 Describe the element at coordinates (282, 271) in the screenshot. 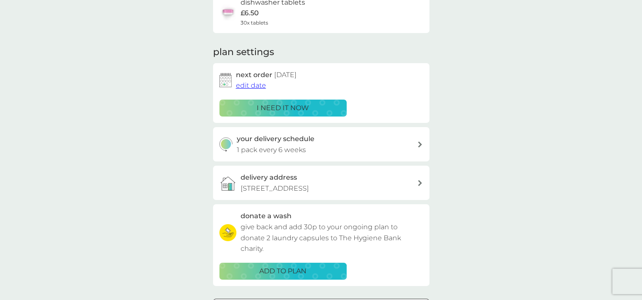

I see `p: ADD TO PLAN` at that location.